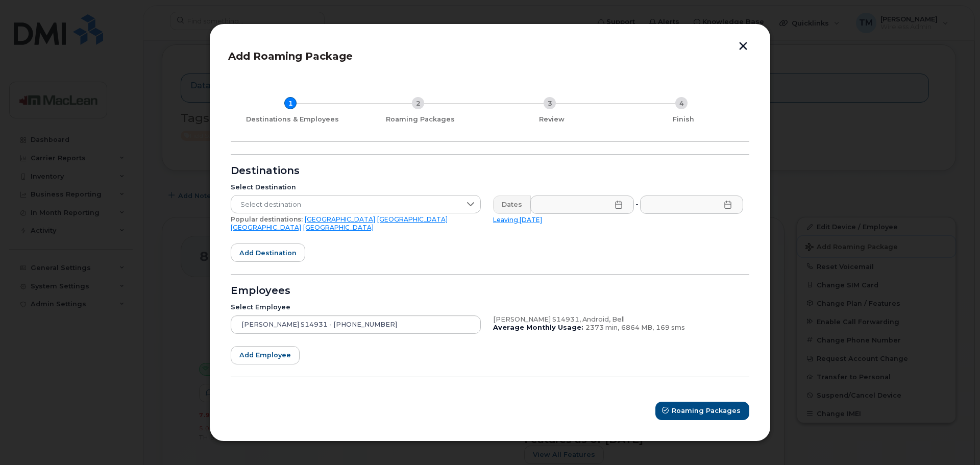  I want to click on div: Select Employee, so click(356, 307).